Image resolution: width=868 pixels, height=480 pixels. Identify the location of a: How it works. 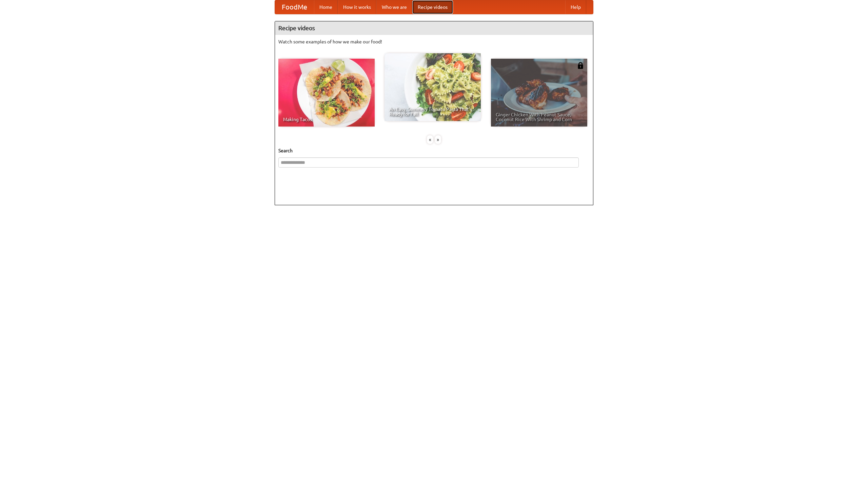
(357, 7).